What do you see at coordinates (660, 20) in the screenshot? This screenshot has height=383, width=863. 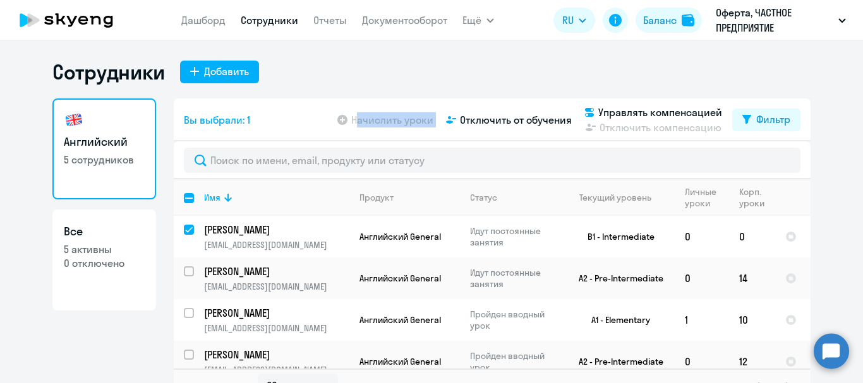 I see `div: Баланс` at bounding box center [660, 20].